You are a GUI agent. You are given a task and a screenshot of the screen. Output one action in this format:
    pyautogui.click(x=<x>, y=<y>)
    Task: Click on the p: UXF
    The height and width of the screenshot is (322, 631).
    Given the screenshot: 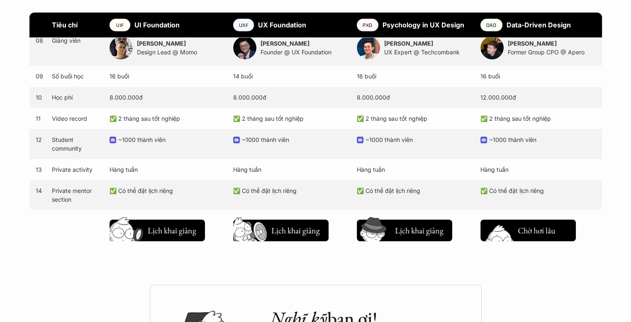 What is the action you would take?
    pyautogui.click(x=243, y=25)
    